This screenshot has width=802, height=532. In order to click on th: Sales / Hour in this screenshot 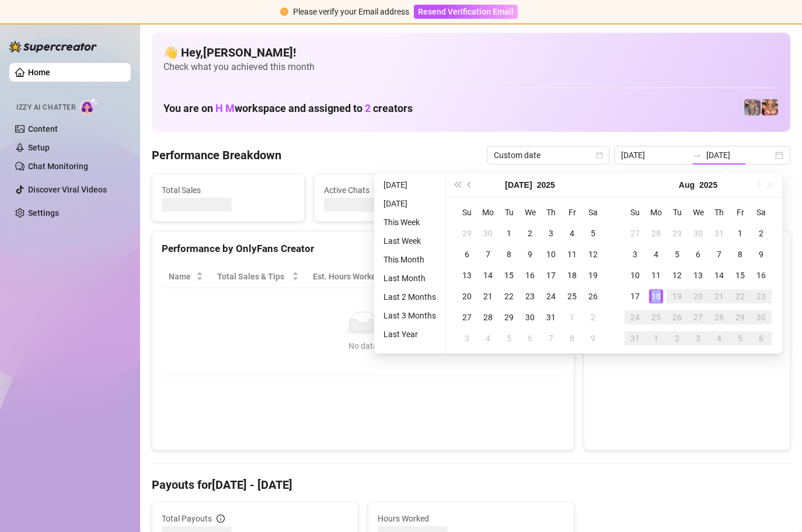, I will do `click(438, 277)`.